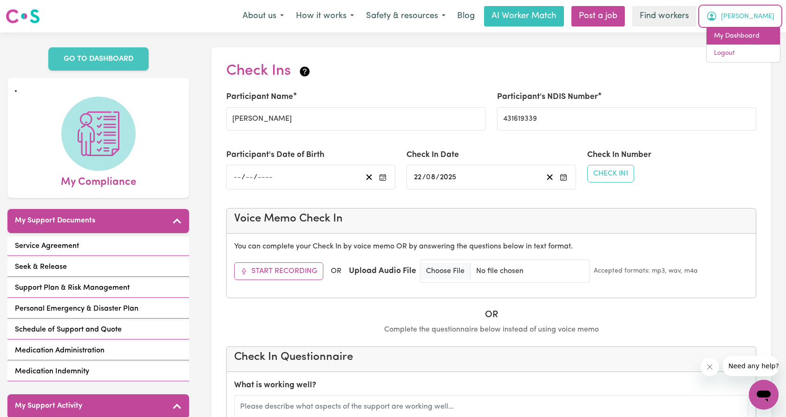  Describe the element at coordinates (72, 288) in the screenshot. I see `span: Support Plan & Risk Management` at that location.